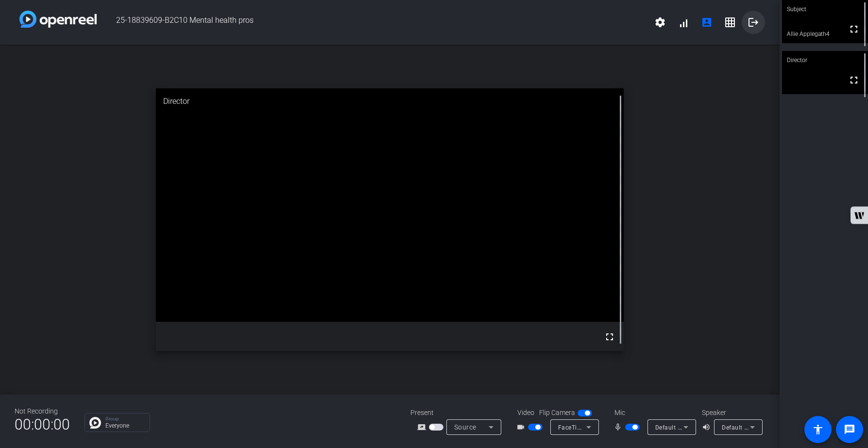  I want to click on mat-icon: videocam_outline, so click(522, 428).